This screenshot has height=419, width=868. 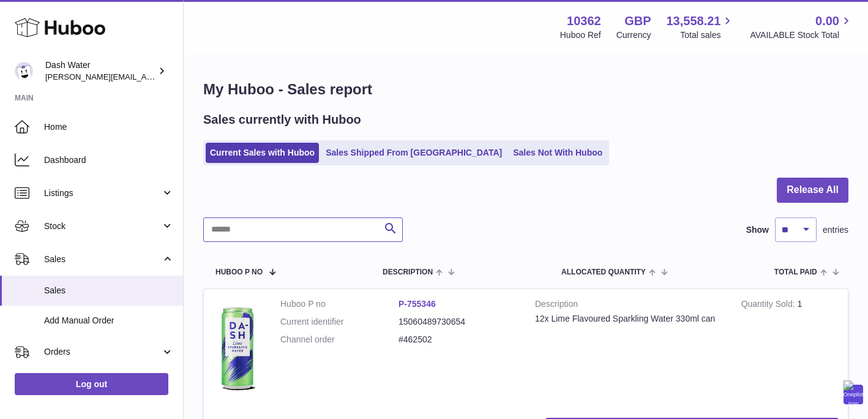 I want to click on span: Home, so click(x=109, y=127).